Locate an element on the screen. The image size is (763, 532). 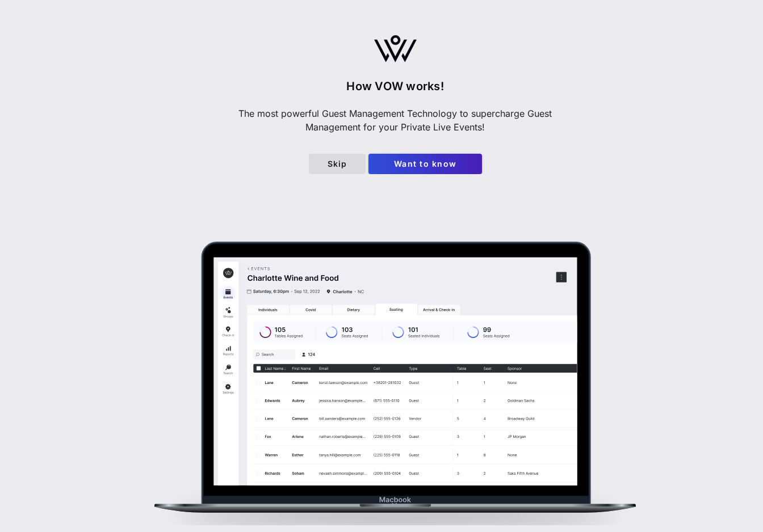
span: Skip is located at coordinates (338, 163).